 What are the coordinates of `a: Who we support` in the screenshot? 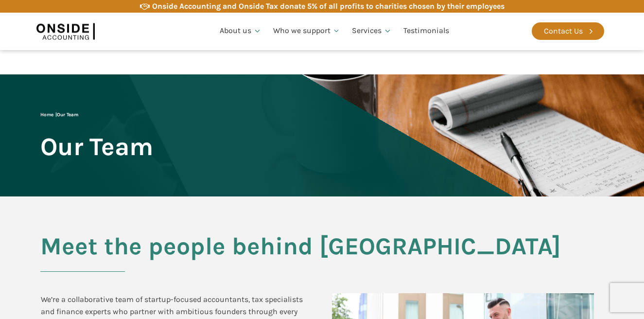 It's located at (307, 31).